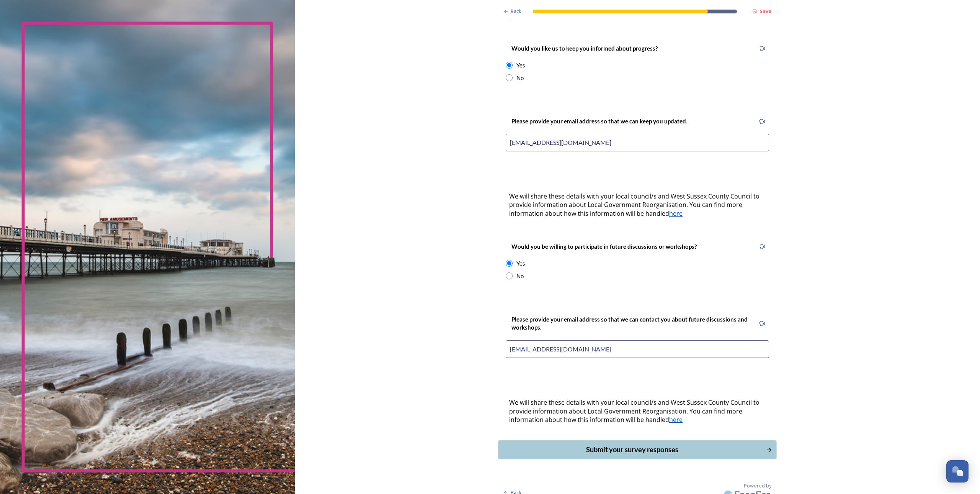  Describe the element at coordinates (638, 450) in the screenshot. I see `button: Continue` at that location.